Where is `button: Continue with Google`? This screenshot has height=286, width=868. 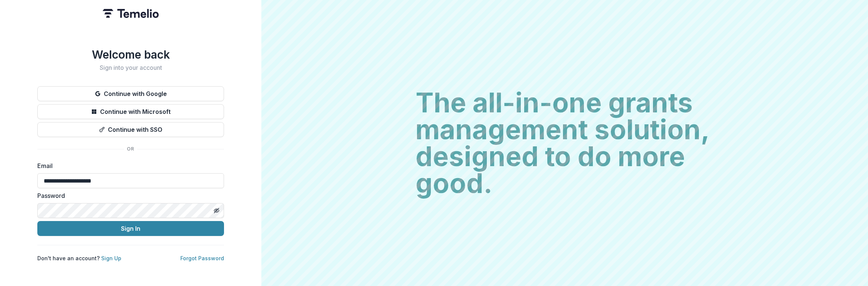
button: Continue with Google is located at coordinates (130, 94).